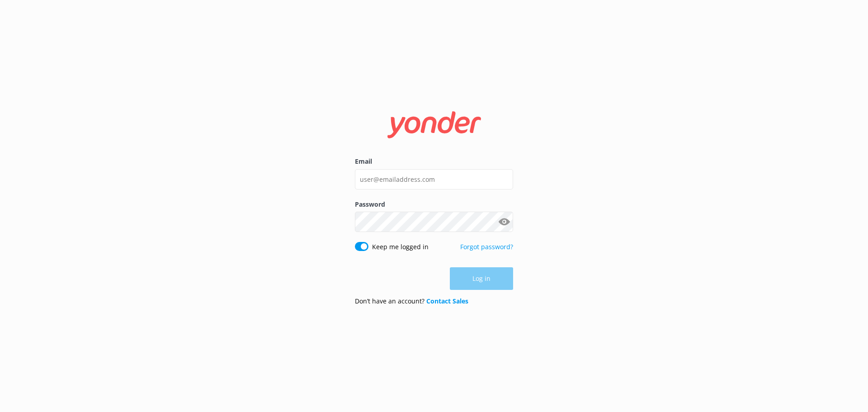 The image size is (868, 412). What do you see at coordinates (447, 301) in the screenshot?
I see `a: Contact Sales` at bounding box center [447, 301].